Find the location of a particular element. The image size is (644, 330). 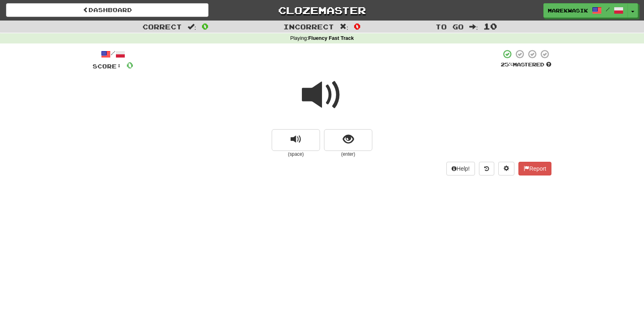

button: Round history (alt+y) is located at coordinates (487, 169).